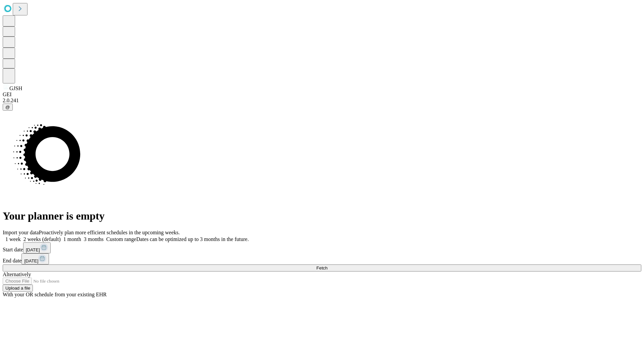 This screenshot has height=362, width=644. Describe the element at coordinates (17, 274) in the screenshot. I see `span: Alternatively` at that location.